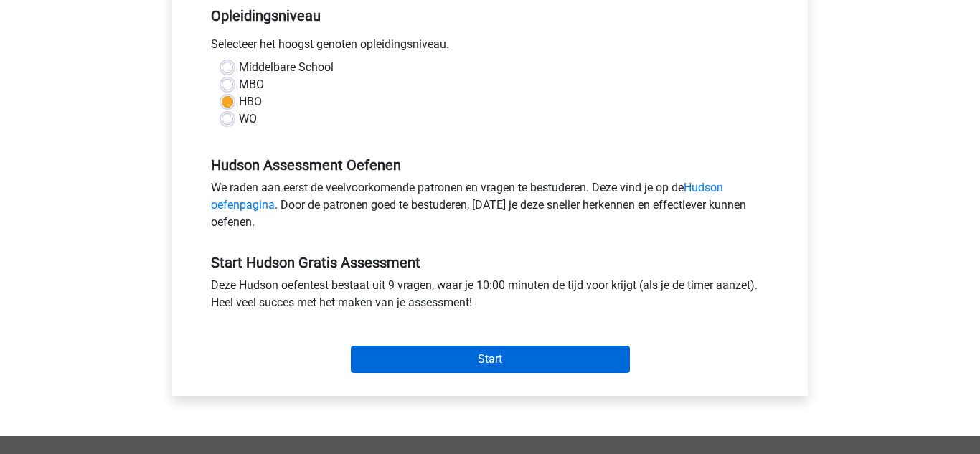 The height and width of the screenshot is (454, 980). Describe the element at coordinates (248, 119) in the screenshot. I see `label: WO` at that location.